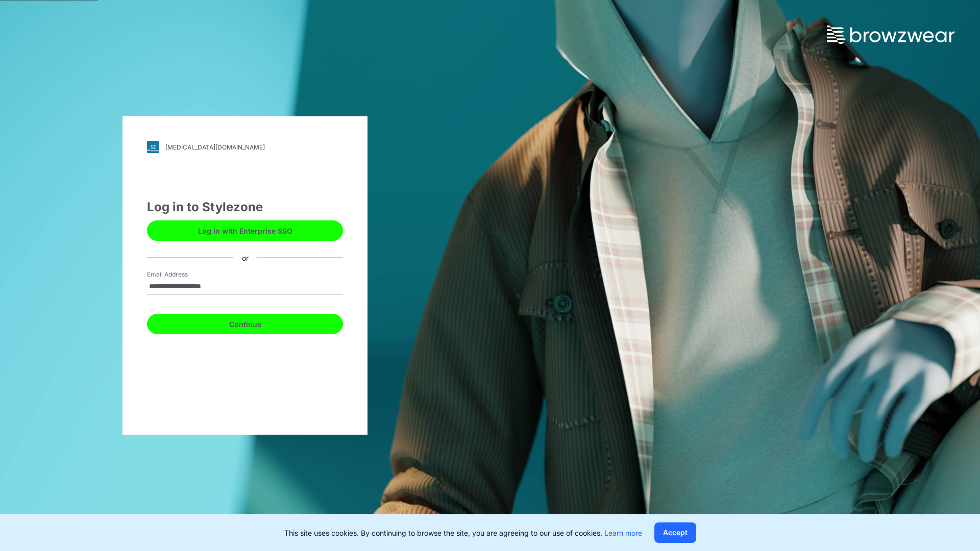 The height and width of the screenshot is (551, 980). Describe the element at coordinates (245, 257) in the screenshot. I see `div: or` at that location.